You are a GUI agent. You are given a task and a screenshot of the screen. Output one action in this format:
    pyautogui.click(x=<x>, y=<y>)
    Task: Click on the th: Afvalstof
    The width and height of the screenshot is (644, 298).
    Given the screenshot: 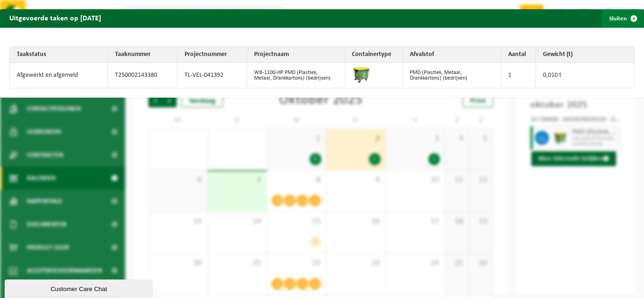 What is the action you would take?
    pyautogui.click(x=452, y=54)
    